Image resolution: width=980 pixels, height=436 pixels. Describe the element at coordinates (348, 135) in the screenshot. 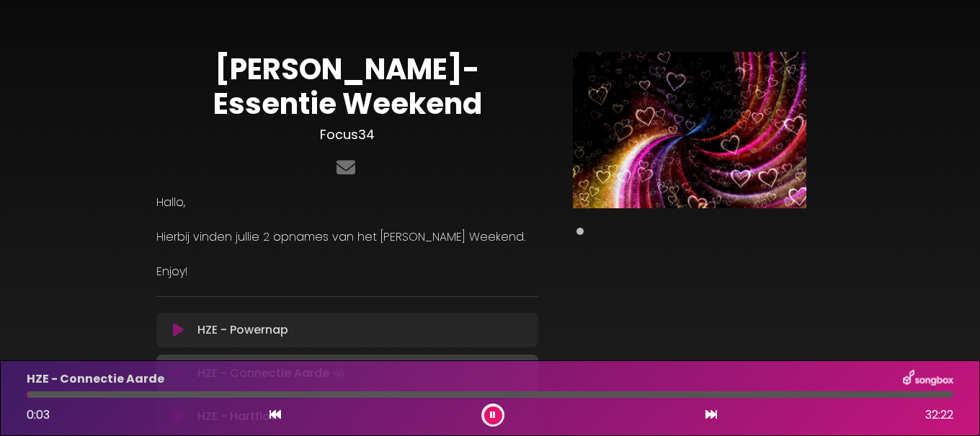

I see `h3: Focus34` at that location.